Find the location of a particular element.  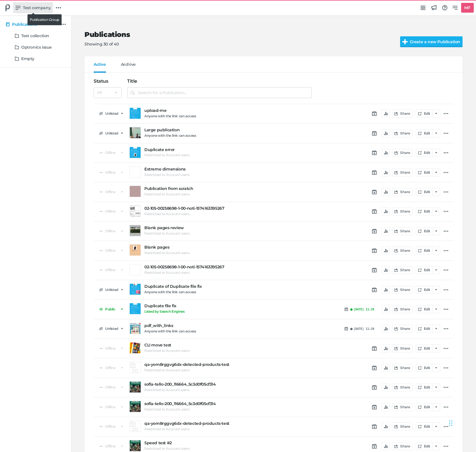

h5: Large publication is located at coordinates (228, 130).